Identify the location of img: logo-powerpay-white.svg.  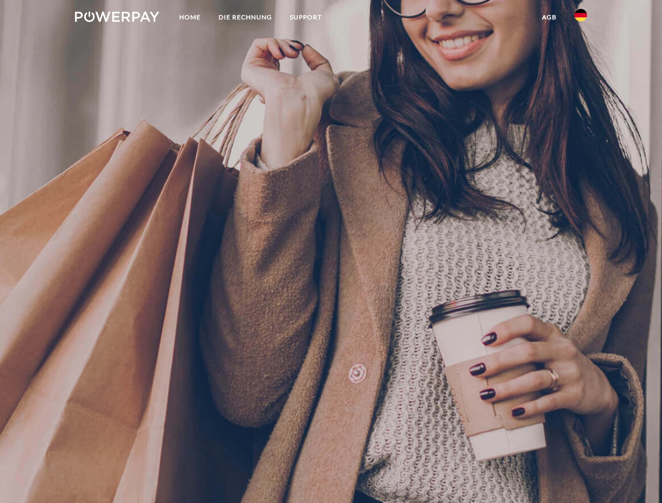
(117, 17).